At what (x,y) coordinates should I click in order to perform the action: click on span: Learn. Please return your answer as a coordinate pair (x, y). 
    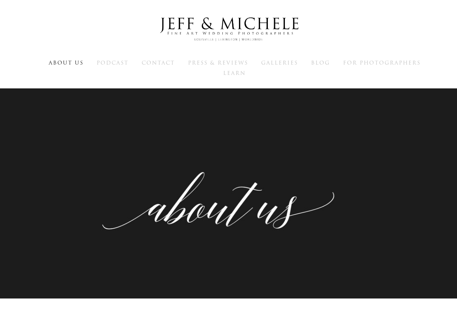
    Looking at the image, I should click on (234, 73).